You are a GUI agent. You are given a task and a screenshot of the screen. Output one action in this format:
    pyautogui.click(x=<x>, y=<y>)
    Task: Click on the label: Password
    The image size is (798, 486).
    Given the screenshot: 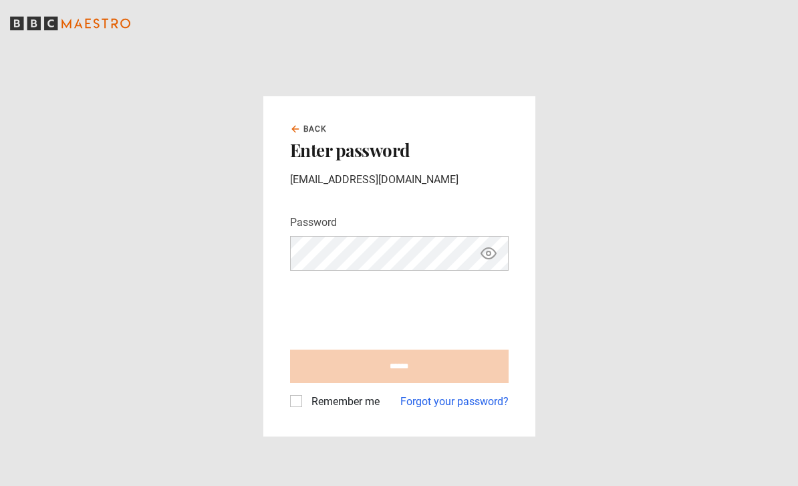 What is the action you would take?
    pyautogui.click(x=314, y=223)
    